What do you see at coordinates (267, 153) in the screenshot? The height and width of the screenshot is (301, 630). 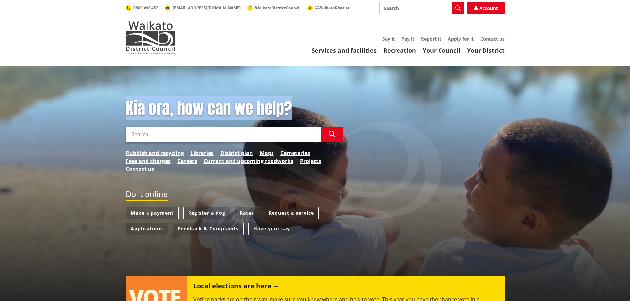 I see `a: Maps` at bounding box center [267, 153].